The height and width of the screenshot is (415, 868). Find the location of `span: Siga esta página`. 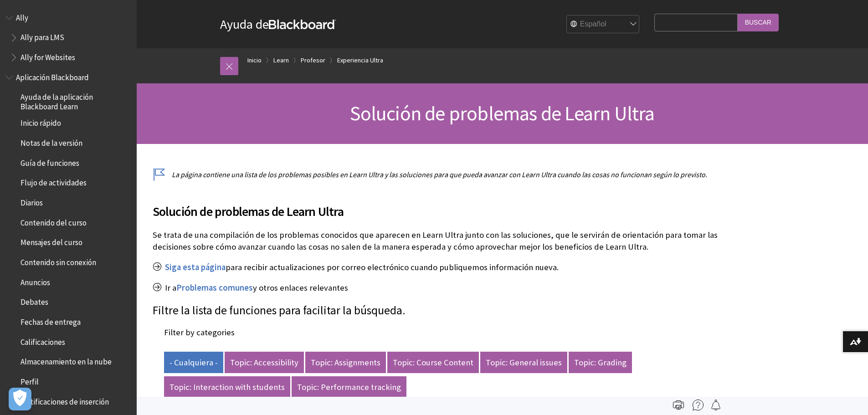

span: Siga esta página is located at coordinates (195, 266).